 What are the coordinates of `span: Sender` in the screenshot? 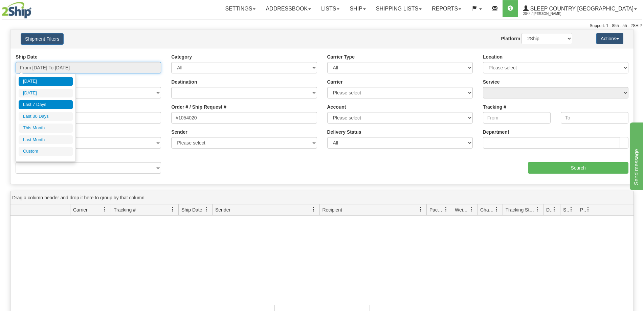 It's located at (223, 210).